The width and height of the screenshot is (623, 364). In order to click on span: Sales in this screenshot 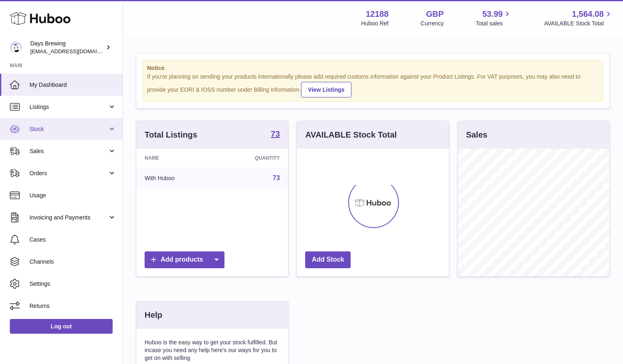, I will do `click(68, 151)`.